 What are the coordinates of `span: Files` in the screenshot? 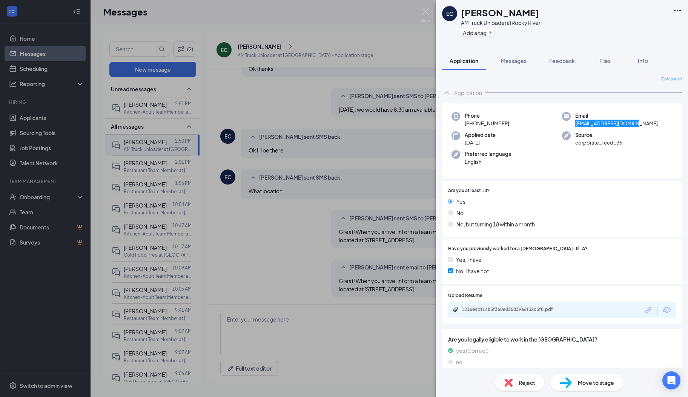 It's located at (605, 61).